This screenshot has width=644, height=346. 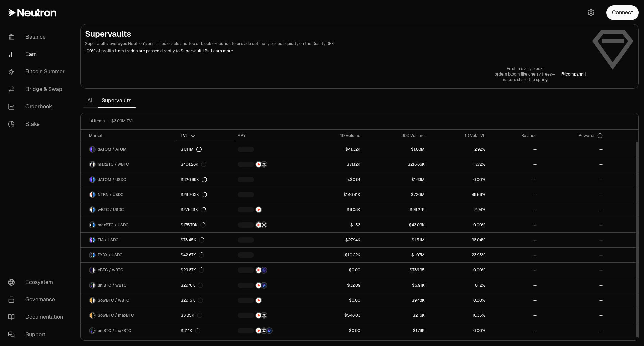 What do you see at coordinates (38, 317) in the screenshot?
I see `a: Documentation` at bounding box center [38, 317].